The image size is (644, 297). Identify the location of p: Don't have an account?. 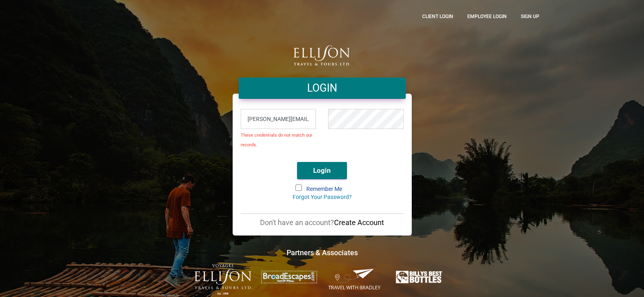
(322, 223).